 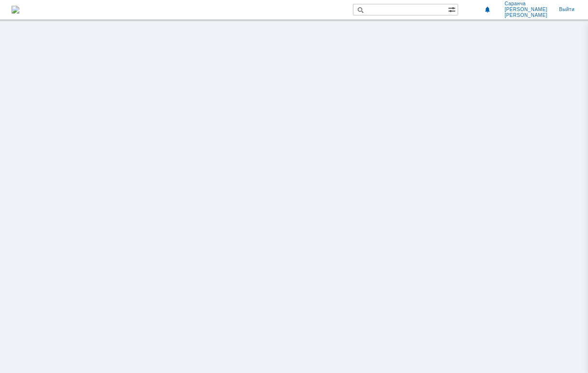 I want to click on img: logo, so click(x=15, y=10).